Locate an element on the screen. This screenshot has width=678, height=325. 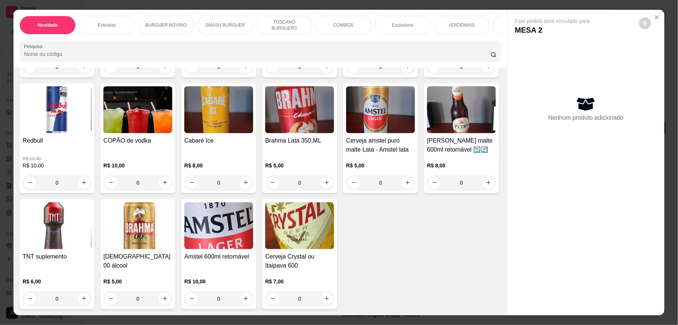
p: Exclusivos is located at coordinates (403, 25).